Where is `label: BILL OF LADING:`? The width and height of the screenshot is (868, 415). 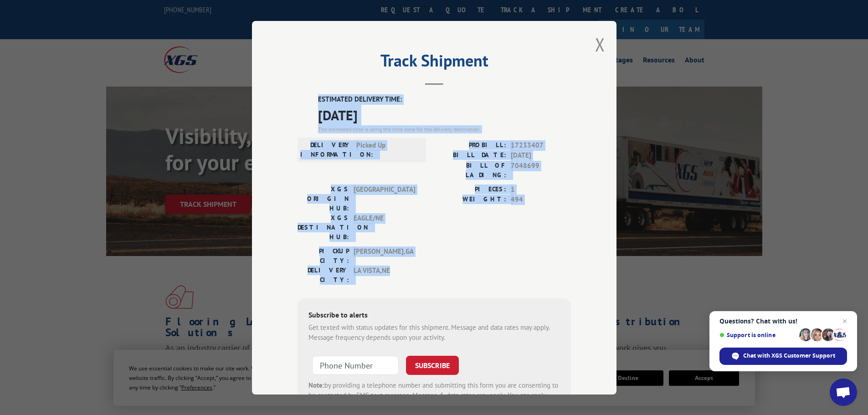 label: BILL OF LADING: is located at coordinates (470, 170).